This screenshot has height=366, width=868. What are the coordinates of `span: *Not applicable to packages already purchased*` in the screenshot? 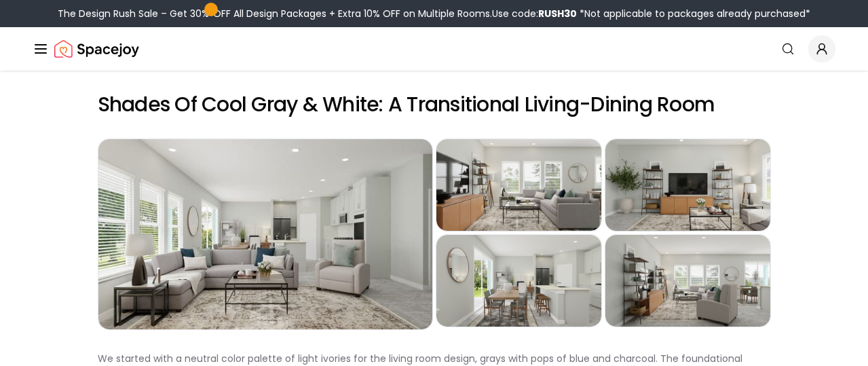 It's located at (694, 14).